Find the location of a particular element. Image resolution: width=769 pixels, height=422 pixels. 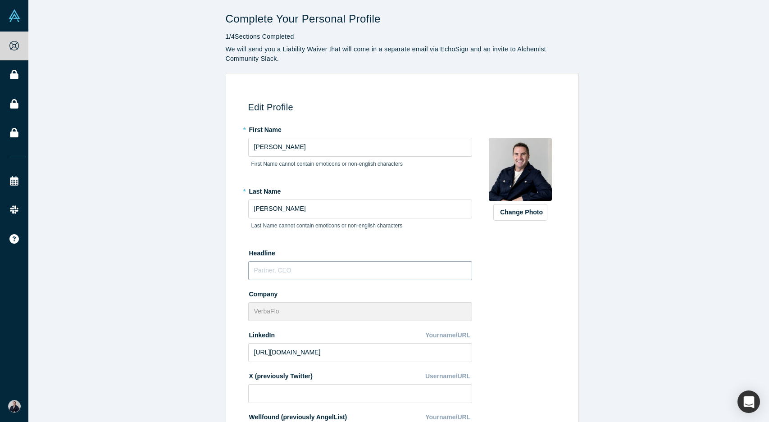

h3: Edit Profile is located at coordinates (404, 107).